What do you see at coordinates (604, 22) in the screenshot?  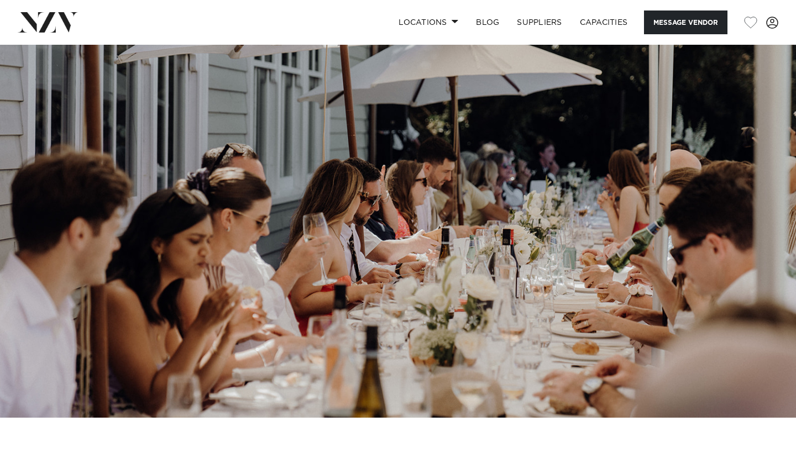 I see `a: Capacities` at bounding box center [604, 22].